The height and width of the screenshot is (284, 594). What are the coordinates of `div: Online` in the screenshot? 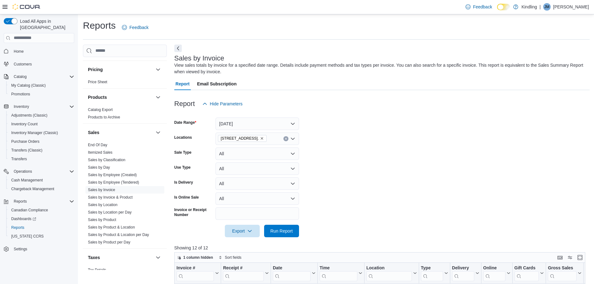 It's located at (494, 273).